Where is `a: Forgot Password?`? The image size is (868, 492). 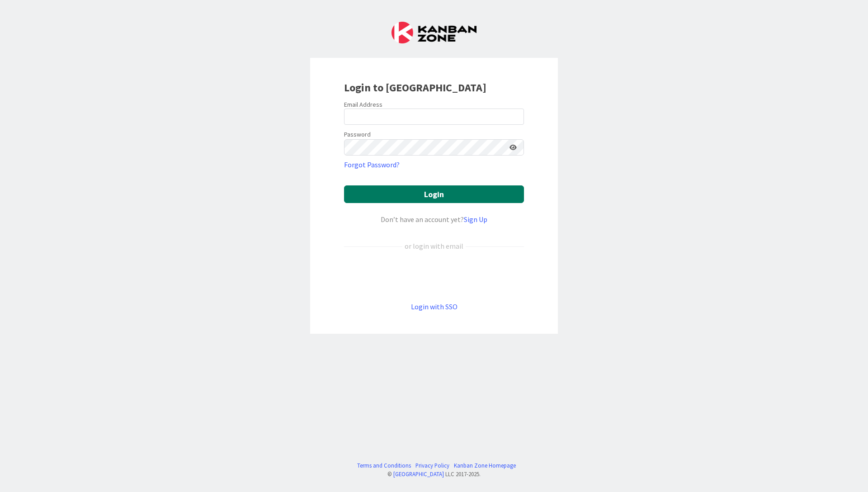 a: Forgot Password? is located at coordinates (371, 165).